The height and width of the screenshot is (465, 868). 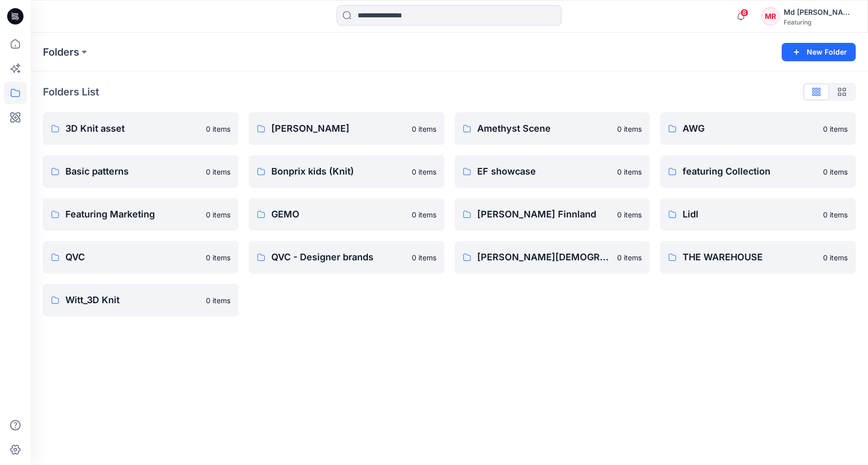 I want to click on p: Featuring Marketing, so click(x=132, y=214).